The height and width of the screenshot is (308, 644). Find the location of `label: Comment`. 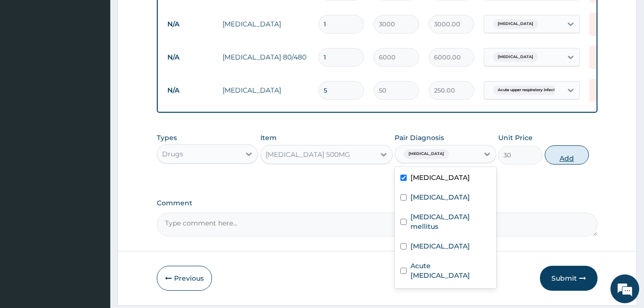

label: Comment is located at coordinates (377, 203).